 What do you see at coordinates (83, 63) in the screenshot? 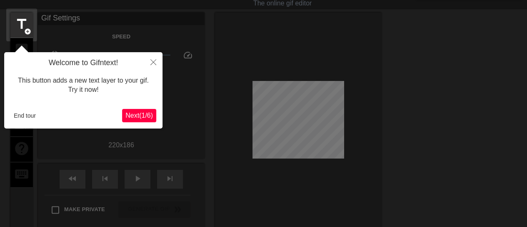
I see `h4: Welcome to Gifntext!` at bounding box center [83, 63].